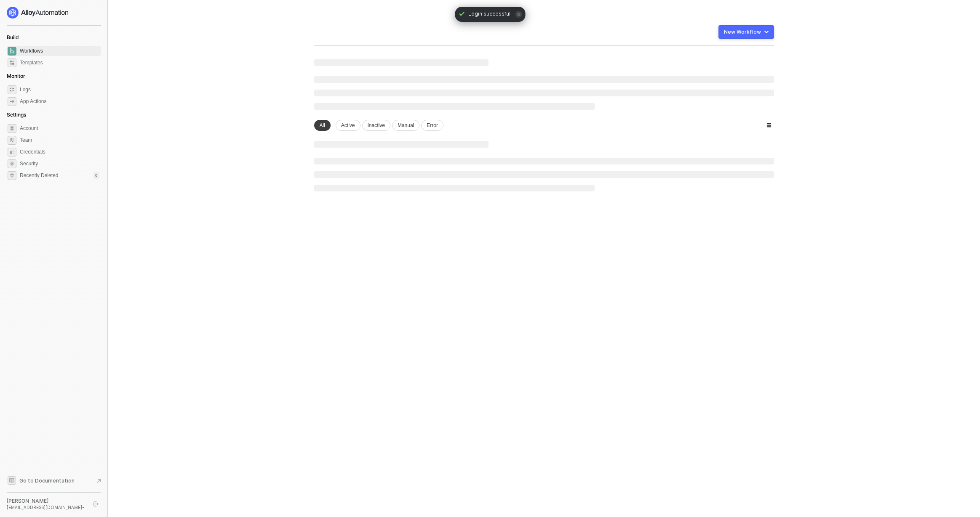  What do you see at coordinates (12, 140) in the screenshot?
I see `span: team` at bounding box center [12, 140].